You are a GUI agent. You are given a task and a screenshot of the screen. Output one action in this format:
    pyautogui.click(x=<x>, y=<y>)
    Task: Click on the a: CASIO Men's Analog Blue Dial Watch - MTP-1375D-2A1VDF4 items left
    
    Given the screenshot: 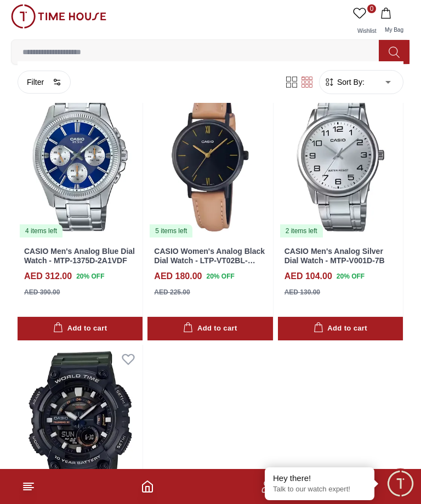 What is the action you would take?
    pyautogui.click(x=80, y=159)
    